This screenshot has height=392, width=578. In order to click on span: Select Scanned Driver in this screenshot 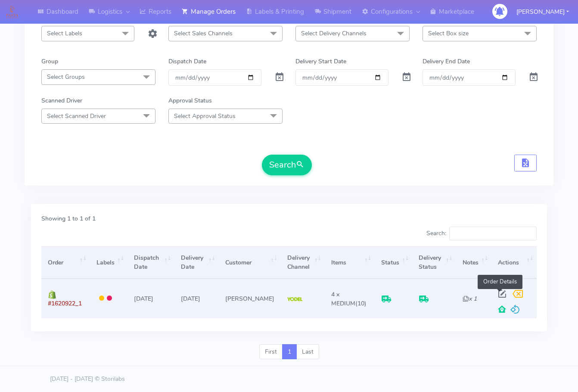, I will do `click(76, 116)`.